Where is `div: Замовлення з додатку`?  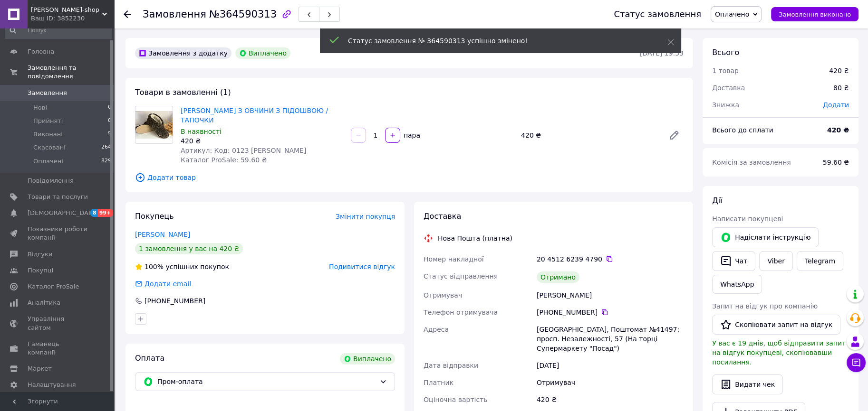
div: Замовлення з додатку is located at coordinates (183, 53).